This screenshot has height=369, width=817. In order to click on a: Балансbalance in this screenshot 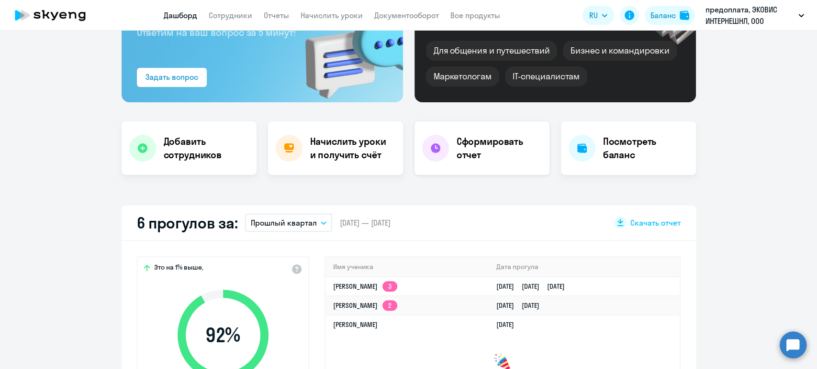, I will do `click(669, 15)`.